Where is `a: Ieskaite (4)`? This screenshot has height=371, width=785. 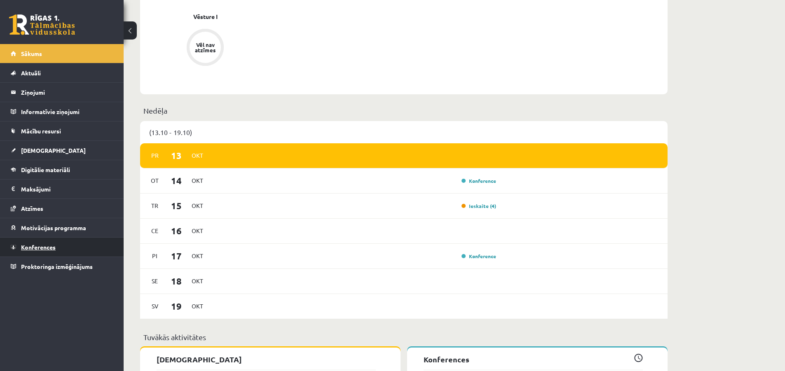 a: Ieskaite (4) is located at coordinates (479, 206).